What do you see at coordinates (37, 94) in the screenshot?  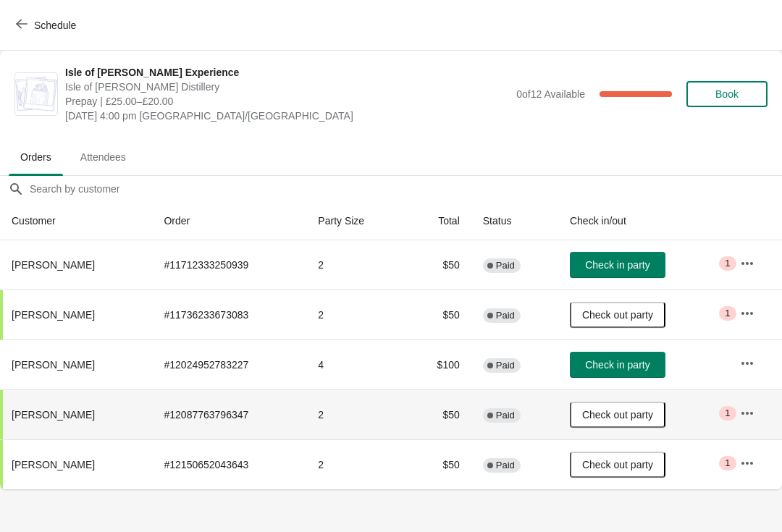 I see `img: Isle of Harris Gin Experience` at bounding box center [37, 94].